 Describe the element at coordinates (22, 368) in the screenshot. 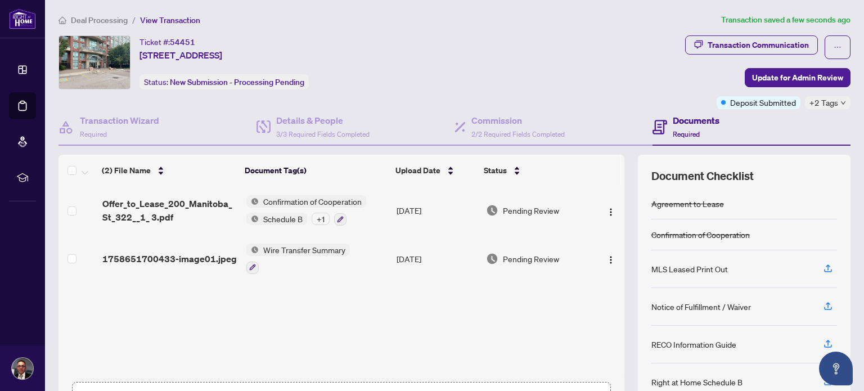

I see `img: Profile Icon` at that location.